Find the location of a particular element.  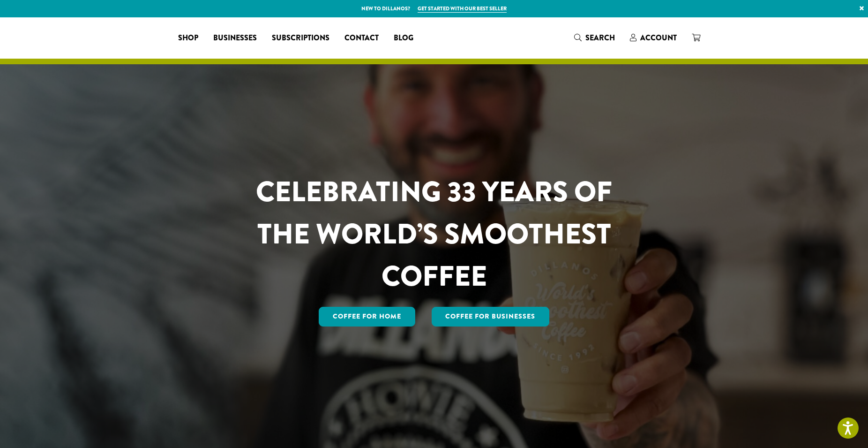

span: Shop is located at coordinates (188, 38).